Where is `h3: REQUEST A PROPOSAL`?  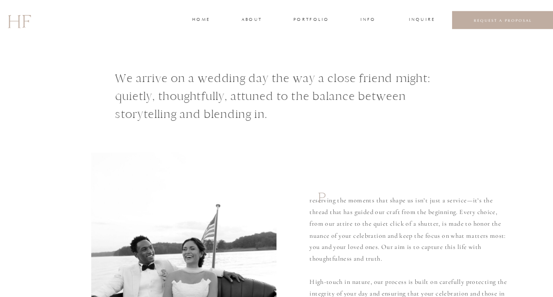
h3: REQUEST A PROPOSAL is located at coordinates (503, 20).